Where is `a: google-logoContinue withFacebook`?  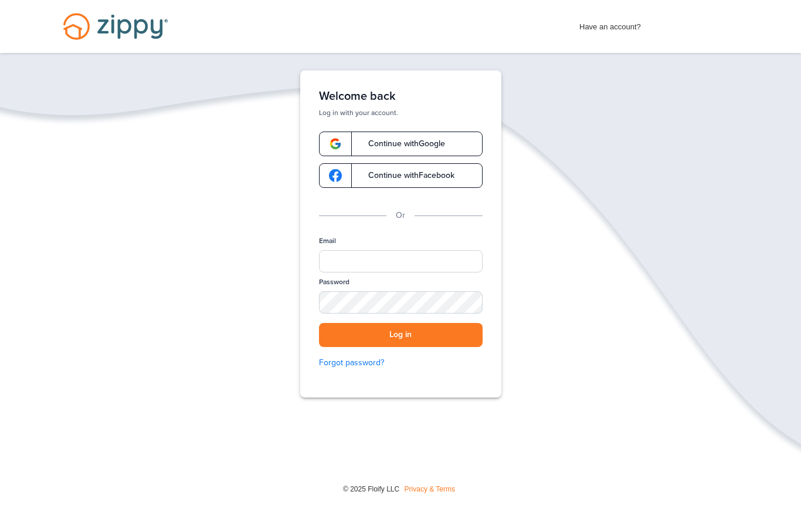
a: google-logoContinue withFacebook is located at coordinates (400, 175).